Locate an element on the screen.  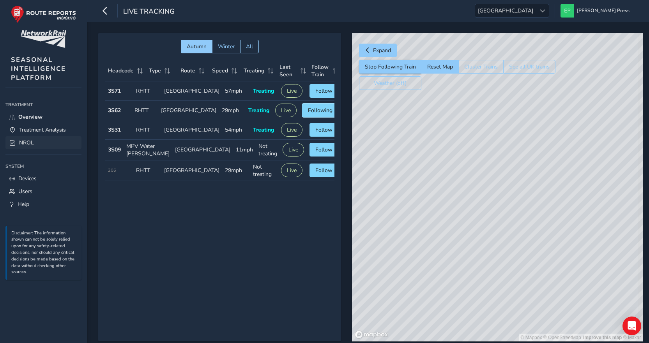
span: Follow Train is located at coordinates (321, 71).